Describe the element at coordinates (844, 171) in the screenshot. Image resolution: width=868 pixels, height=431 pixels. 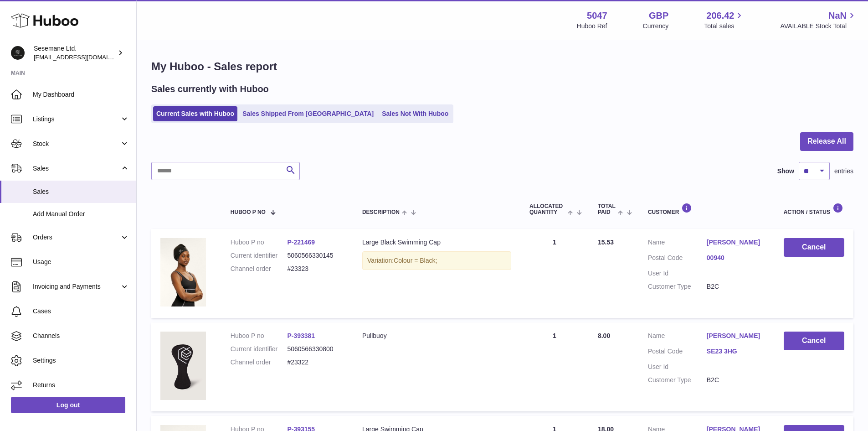
I see `span: entries` at that location.